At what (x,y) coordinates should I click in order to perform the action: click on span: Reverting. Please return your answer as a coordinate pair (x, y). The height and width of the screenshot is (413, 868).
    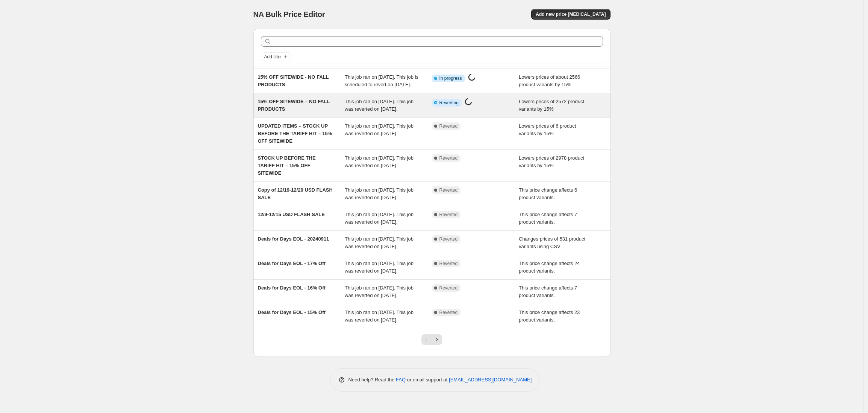
    Looking at the image, I should click on (449, 103).